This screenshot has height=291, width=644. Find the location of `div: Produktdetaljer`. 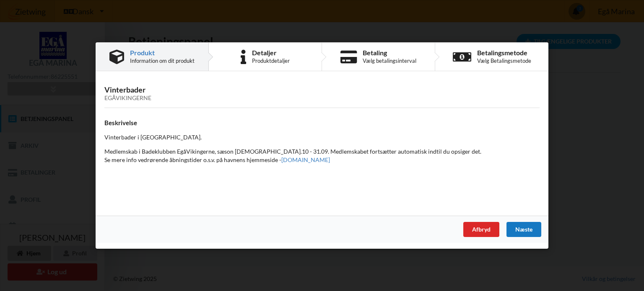

div: Produktdetaljer is located at coordinates (271, 61).